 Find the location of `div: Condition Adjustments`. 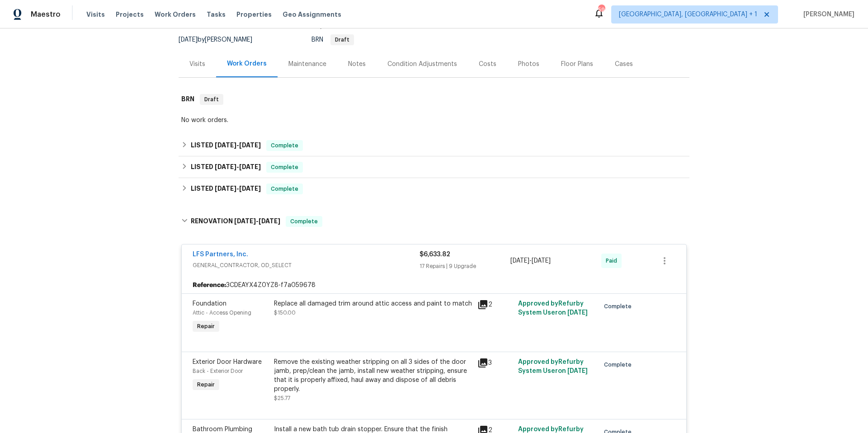

div: Condition Adjustments is located at coordinates (422, 65).